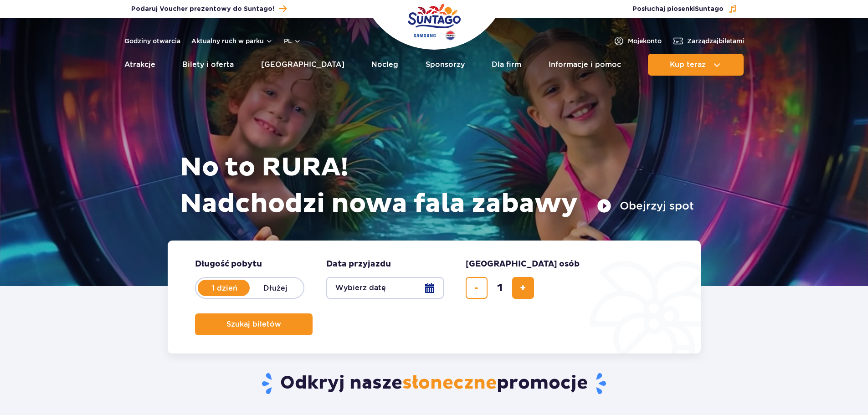  What do you see at coordinates (506, 65) in the screenshot?
I see `a: Dla firm` at bounding box center [506, 65].